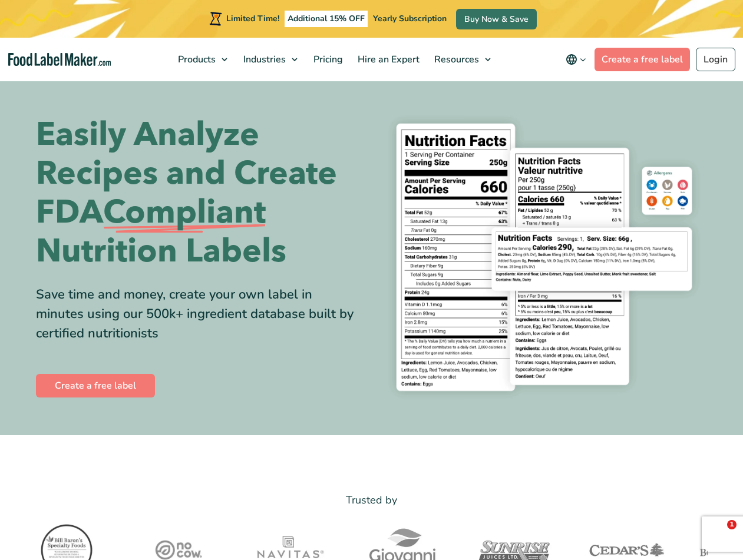 The width and height of the screenshot is (743, 560). Describe the element at coordinates (386, 60) in the screenshot. I see `a: Hire an Expert` at that location.